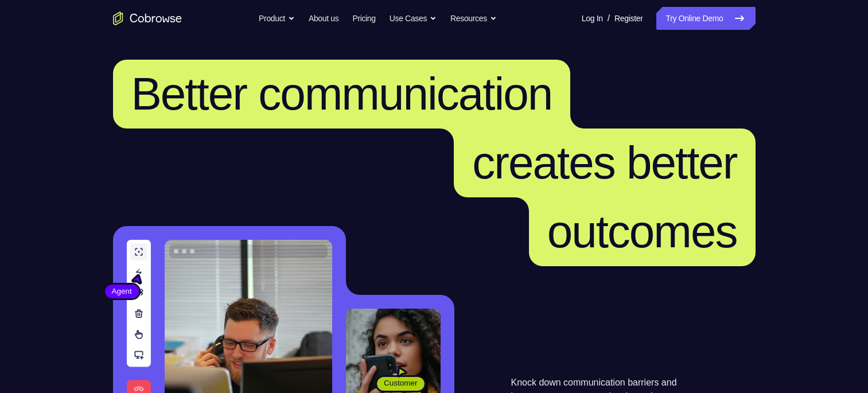  Describe the element at coordinates (364, 19) in the screenshot. I see `a: Pricing` at that location.